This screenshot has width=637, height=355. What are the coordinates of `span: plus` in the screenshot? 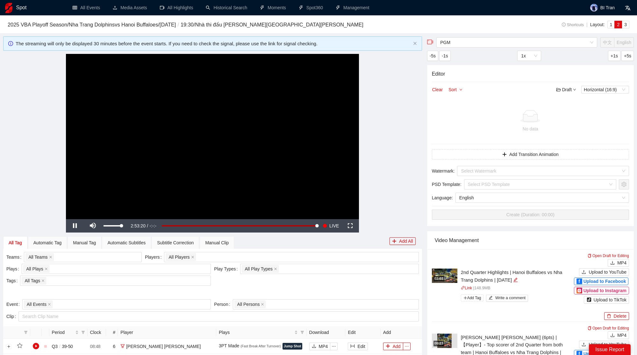 It's located at (505, 155).